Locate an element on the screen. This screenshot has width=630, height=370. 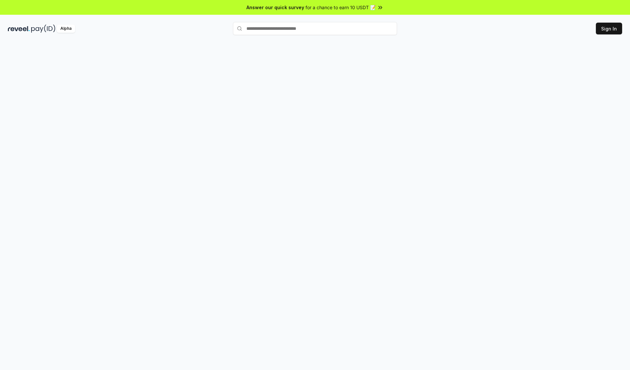
img: reveel_dark is located at coordinates (19, 29).